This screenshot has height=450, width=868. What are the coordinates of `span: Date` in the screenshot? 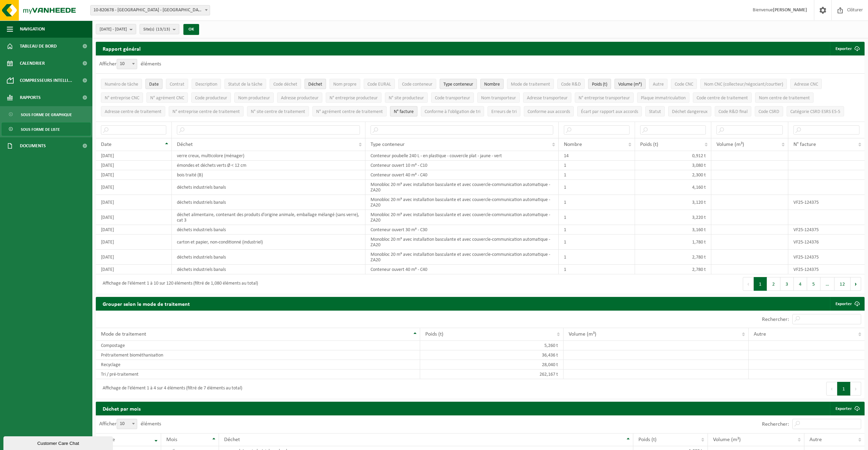 It's located at (106, 145).